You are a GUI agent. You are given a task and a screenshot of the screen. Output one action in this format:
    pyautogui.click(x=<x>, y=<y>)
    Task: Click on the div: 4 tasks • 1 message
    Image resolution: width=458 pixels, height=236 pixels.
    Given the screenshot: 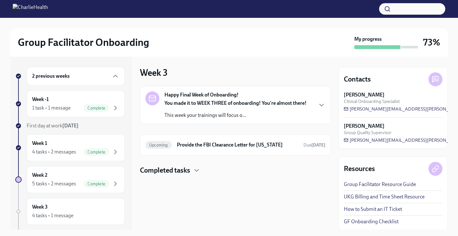 What is the action you would take?
    pyautogui.click(x=53, y=215)
    